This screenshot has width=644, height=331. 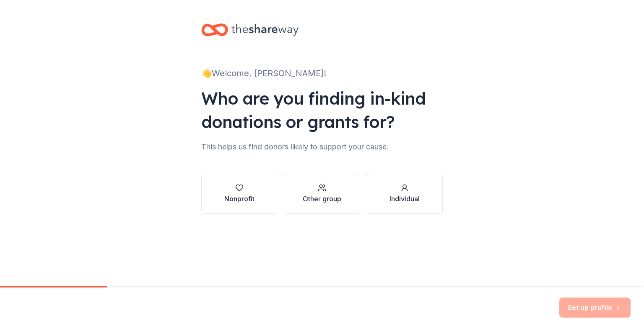 I want to click on button: Other group, so click(x=321, y=194).